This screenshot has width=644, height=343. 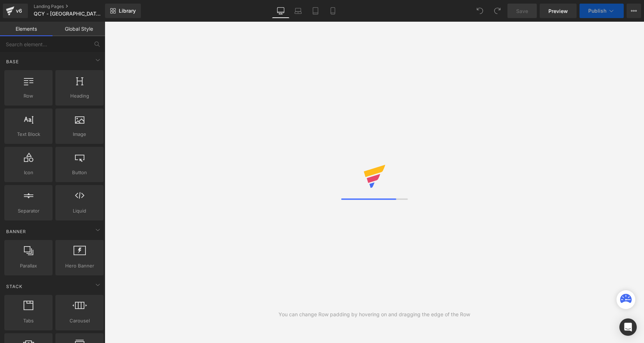 What do you see at coordinates (333, 11) in the screenshot?
I see `a: Mobile` at bounding box center [333, 11].